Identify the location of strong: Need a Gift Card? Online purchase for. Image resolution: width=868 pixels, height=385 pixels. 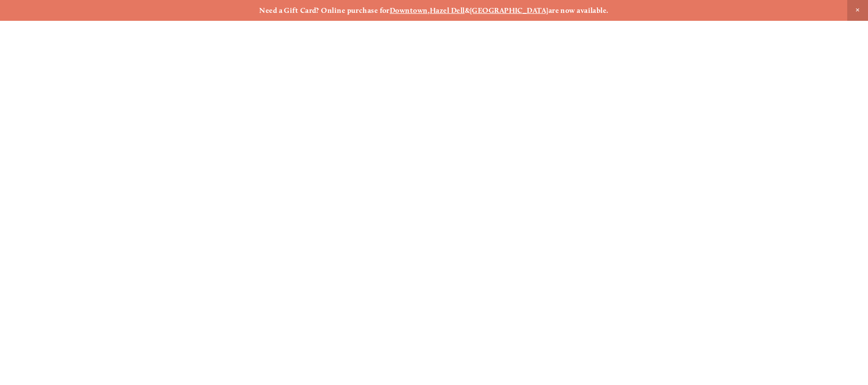
(325, 10).